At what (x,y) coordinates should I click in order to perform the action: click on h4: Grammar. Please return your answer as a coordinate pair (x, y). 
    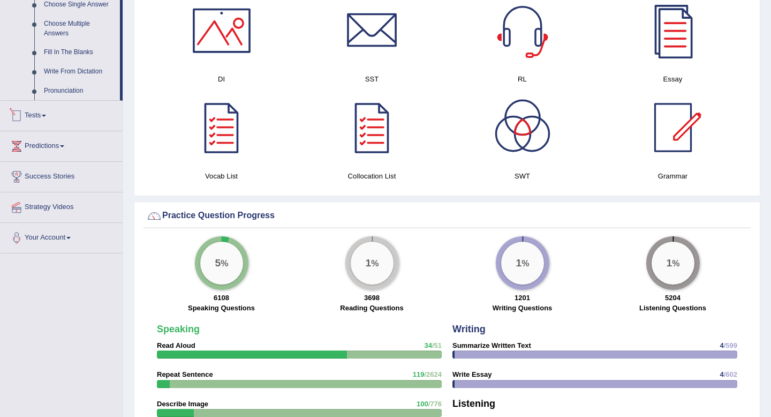
    Looking at the image, I should click on (673, 176).